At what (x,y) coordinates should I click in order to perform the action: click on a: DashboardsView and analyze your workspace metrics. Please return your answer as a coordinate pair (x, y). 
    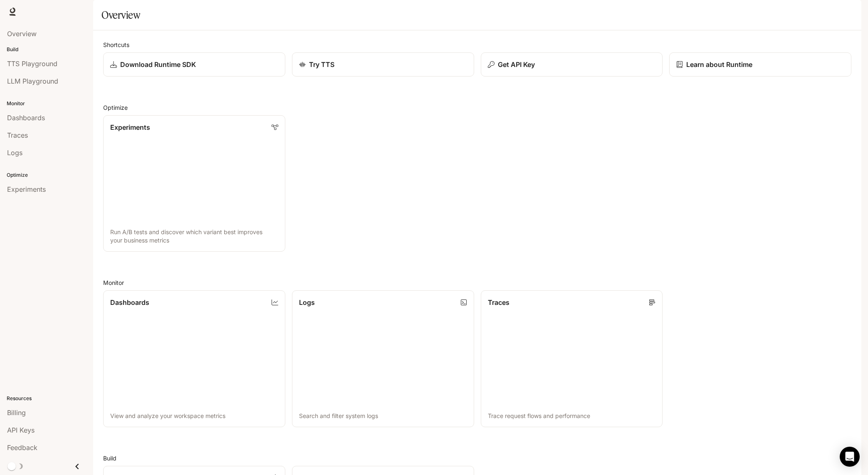
    Looking at the image, I should click on (194, 359).